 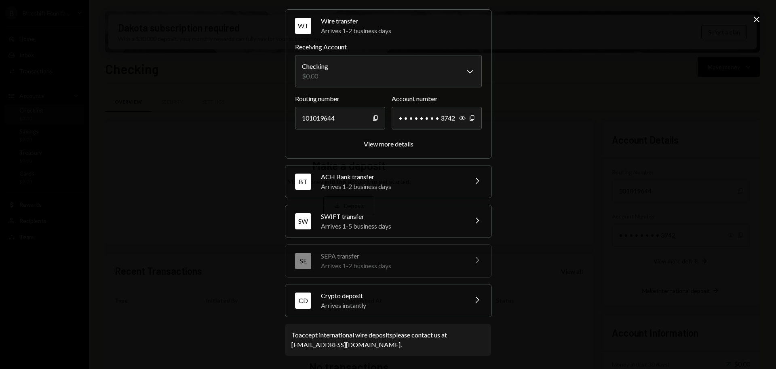 What do you see at coordinates (340, 99) in the screenshot?
I see `label: Routing number` at bounding box center [340, 99].